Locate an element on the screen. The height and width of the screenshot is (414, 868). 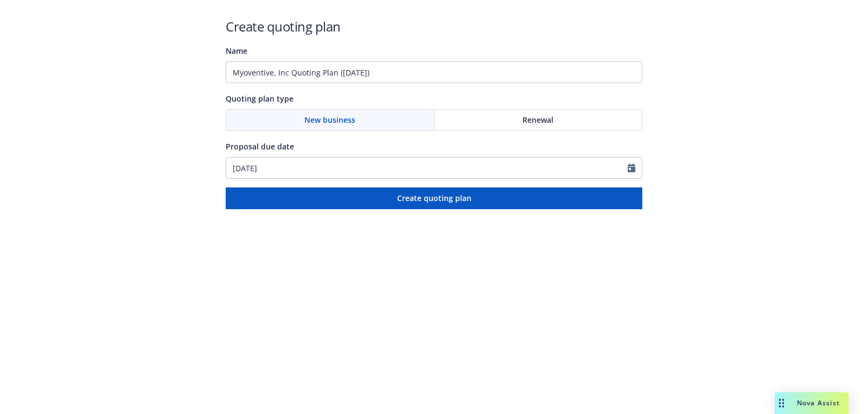
span: Create quoting plan is located at coordinates (434, 198).